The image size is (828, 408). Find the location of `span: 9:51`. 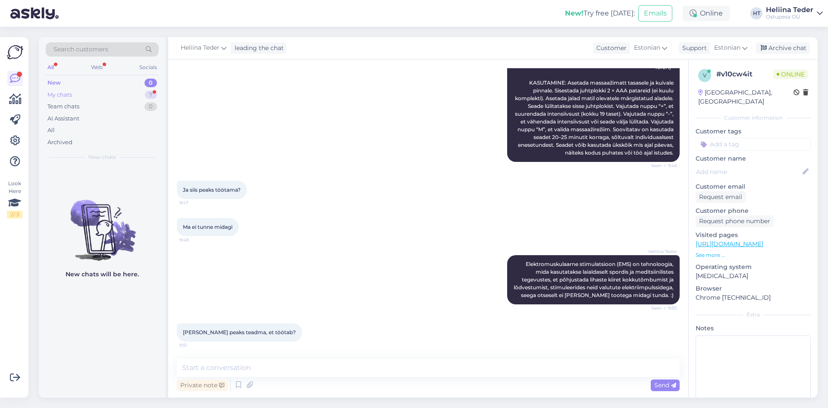

span: 9:51 is located at coordinates (195, 345).